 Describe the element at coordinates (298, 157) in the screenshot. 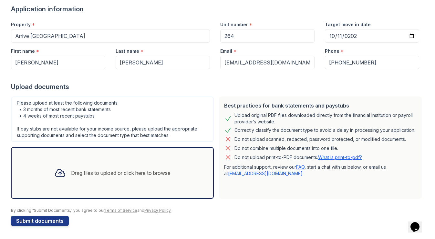

I see `p: Do not upload print-to-PDF documents.` at that location.